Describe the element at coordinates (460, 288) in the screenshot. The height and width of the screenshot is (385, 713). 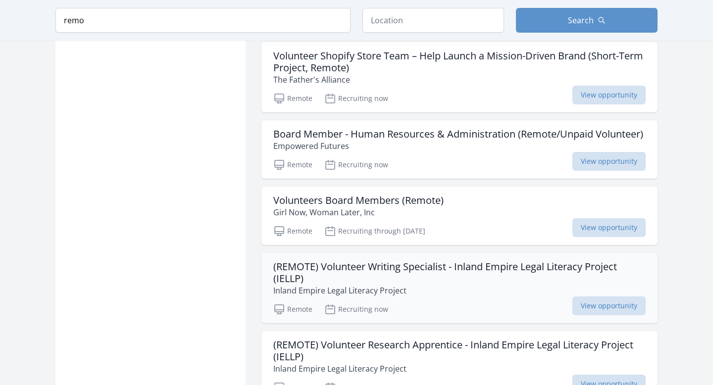
I see `a: (REMOTE) Volunteer Writing Specialist - Inland Empire Legal Literacy Project (IELLP) Inland Empir...` at that location.